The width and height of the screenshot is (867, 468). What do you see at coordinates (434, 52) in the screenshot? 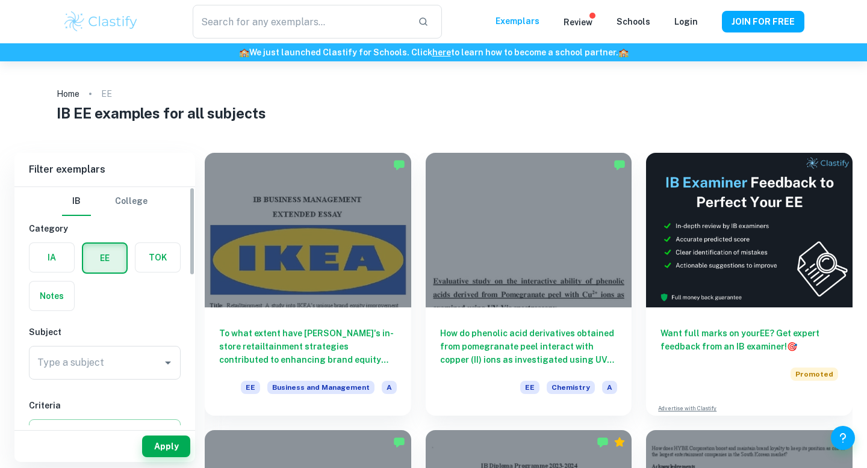
I see `h6: We just launched Clastify for Schools. Click to learn how to become a school partner.` at bounding box center [434, 52].